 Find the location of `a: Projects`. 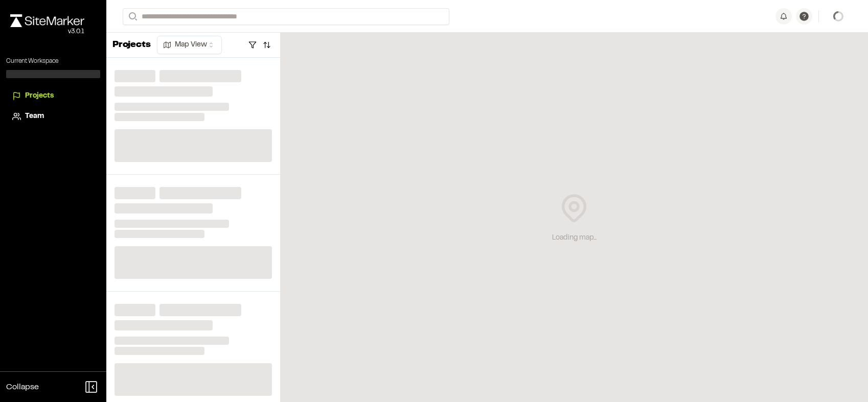

a: Projects is located at coordinates (53, 96).